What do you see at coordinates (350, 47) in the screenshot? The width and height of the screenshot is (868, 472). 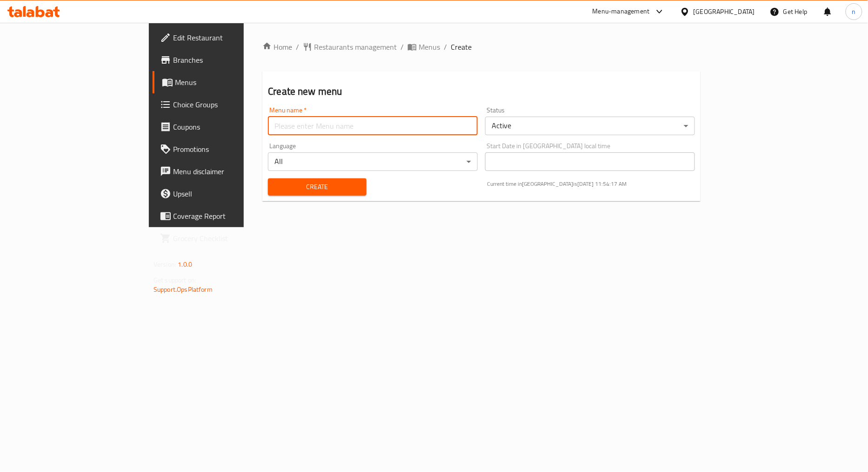 I see `a: Restaurants management` at bounding box center [350, 47].